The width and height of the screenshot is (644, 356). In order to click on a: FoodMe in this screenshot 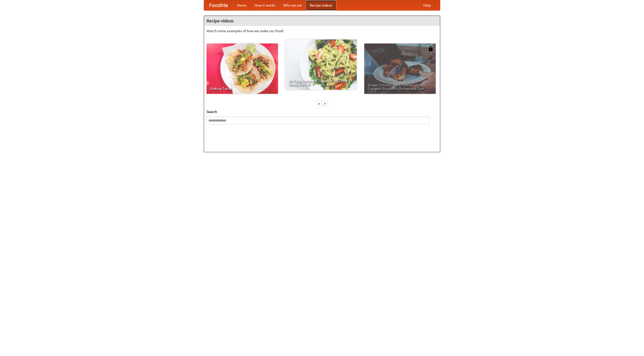, I will do `click(218, 5)`.